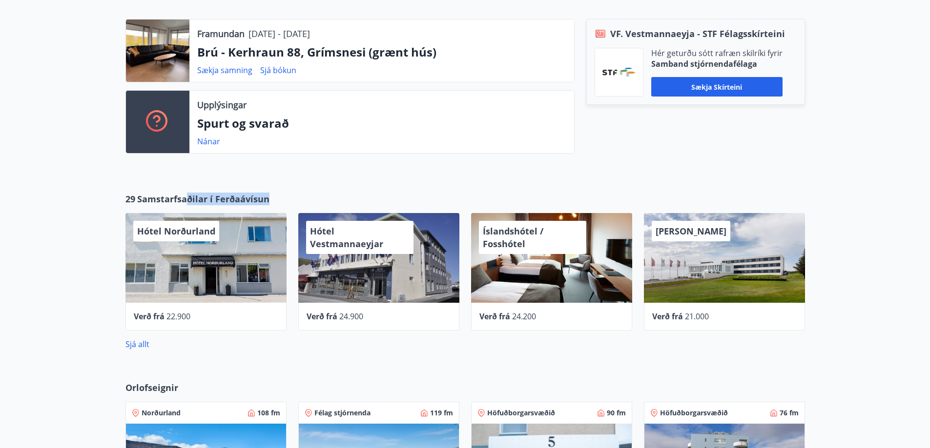 This screenshot has height=448, width=930. Describe the element at coordinates (716, 53) in the screenshot. I see `p: Hér geturðu sótt rafræn skilríki fyrir` at that location.